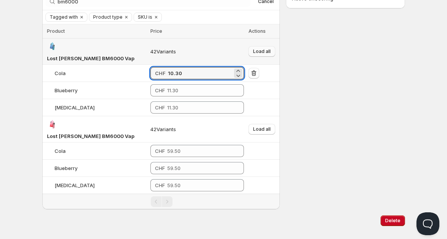 This screenshot has width=447, height=239. What do you see at coordinates (56, 31) in the screenshot?
I see `span: Product` at bounding box center [56, 31].